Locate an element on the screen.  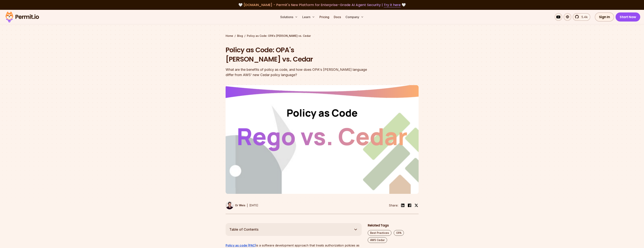
button: Table of Contents is located at coordinates (294, 229).